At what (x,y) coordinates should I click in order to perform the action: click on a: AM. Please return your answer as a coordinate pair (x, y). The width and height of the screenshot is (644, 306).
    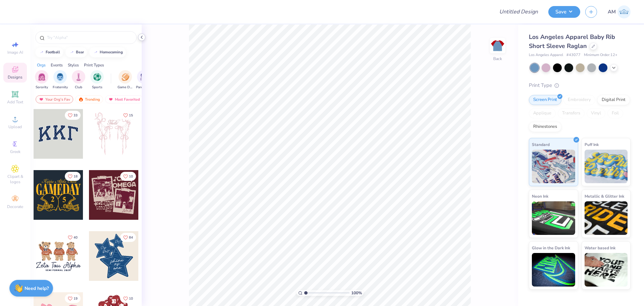
    Looking at the image, I should click on (619, 12).